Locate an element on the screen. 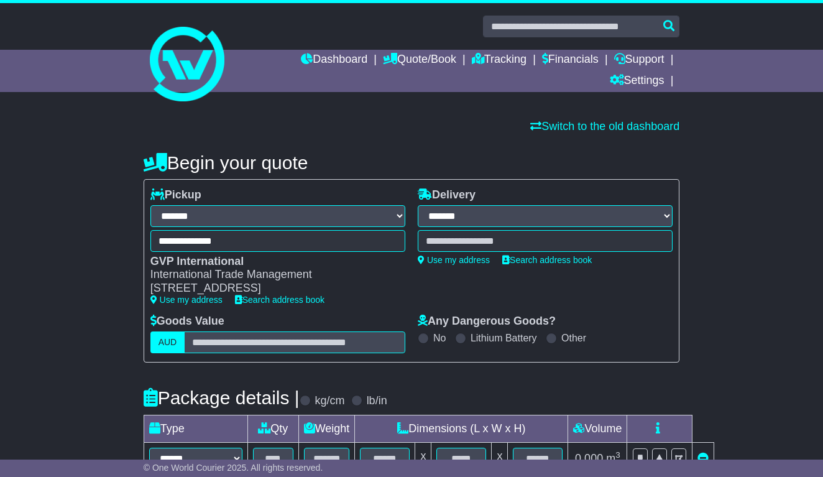 The width and height of the screenshot is (823, 477). a: Remove this item is located at coordinates (703, 458).